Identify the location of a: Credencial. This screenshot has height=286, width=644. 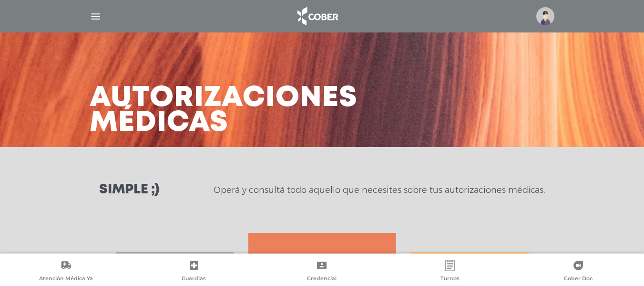
(322, 272).